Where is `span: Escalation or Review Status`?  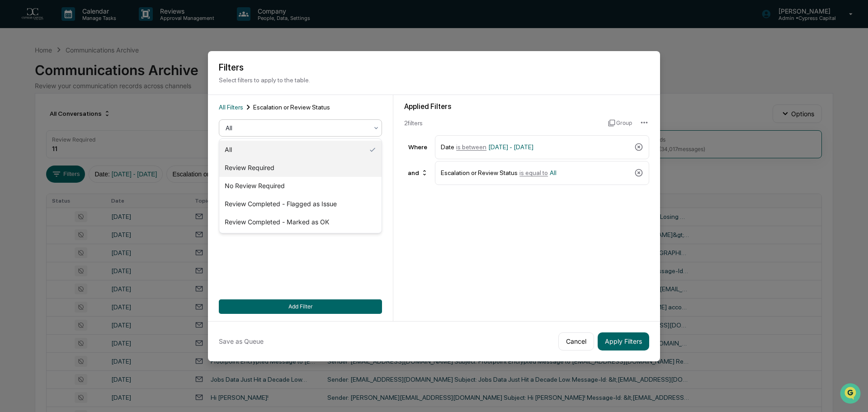 span: Escalation or Review Status is located at coordinates (292, 107).